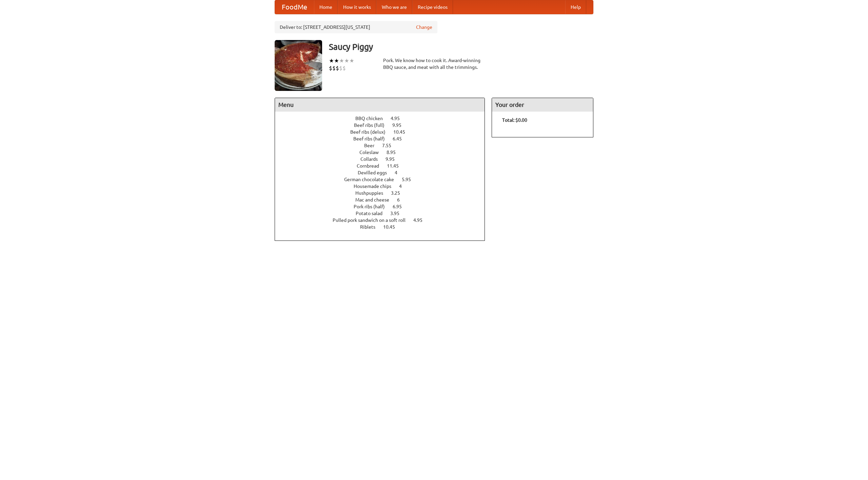  I want to click on span: Pork ribs (half), so click(372, 206).